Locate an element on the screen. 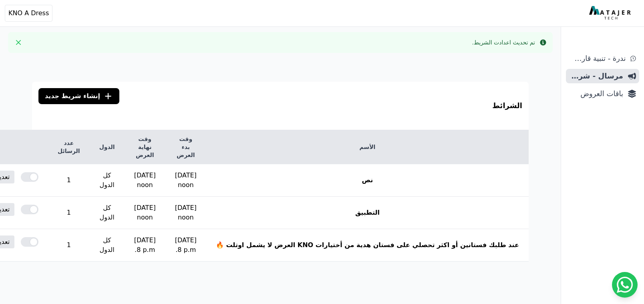 The height and width of the screenshot is (304, 644). th: وقت نهاية العرض is located at coordinates (145, 147).